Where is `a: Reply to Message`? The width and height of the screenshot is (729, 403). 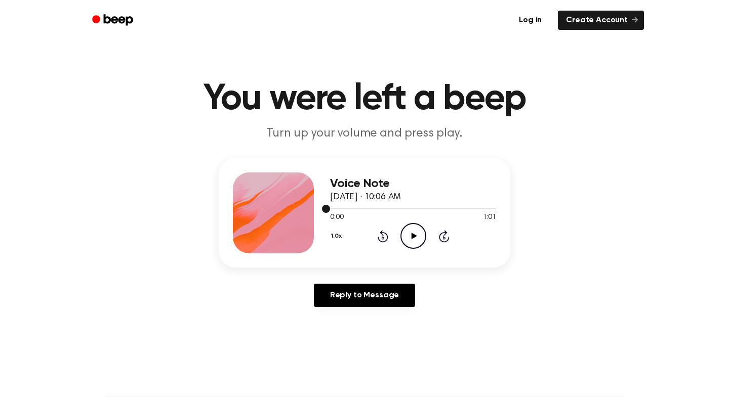
a: Reply to Message is located at coordinates (364, 295).